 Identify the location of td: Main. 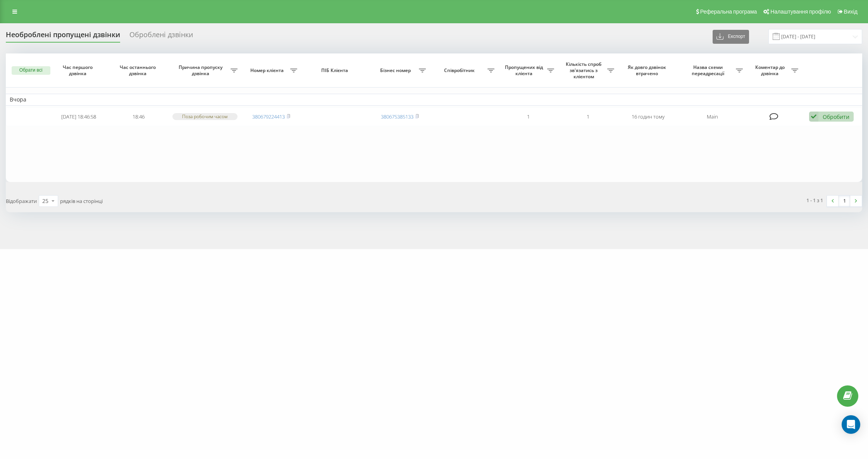
(712, 116).